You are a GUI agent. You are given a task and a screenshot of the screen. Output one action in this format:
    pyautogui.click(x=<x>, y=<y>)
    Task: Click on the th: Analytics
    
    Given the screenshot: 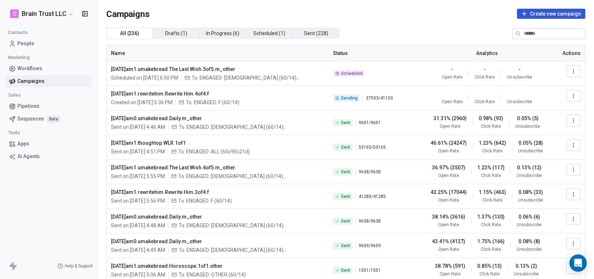 What is the action you would take?
    pyautogui.click(x=487, y=53)
    